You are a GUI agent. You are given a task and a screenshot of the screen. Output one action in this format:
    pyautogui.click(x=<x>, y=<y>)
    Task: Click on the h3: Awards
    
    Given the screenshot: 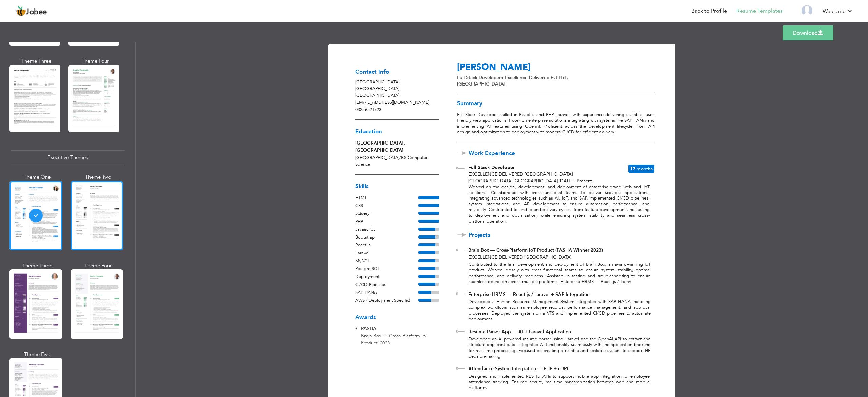 What is the action you would take?
    pyautogui.click(x=398, y=317)
    